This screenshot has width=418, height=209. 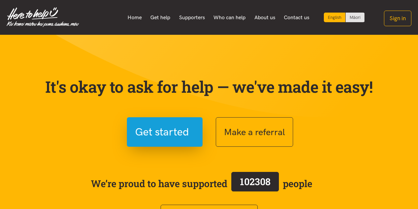 What do you see at coordinates (265, 18) in the screenshot?
I see `a: About us` at bounding box center [265, 18].